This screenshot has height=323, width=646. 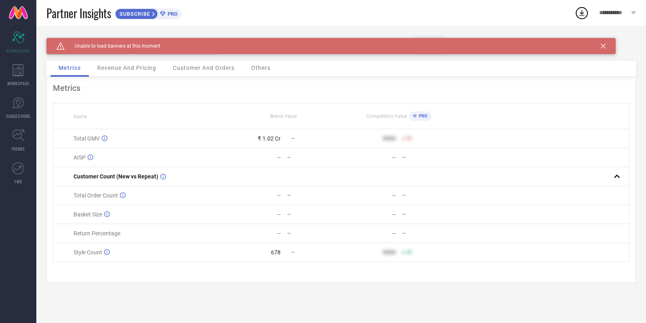 What do you see at coordinates (97, 233) in the screenshot?
I see `span: Return Percentage` at bounding box center [97, 233].